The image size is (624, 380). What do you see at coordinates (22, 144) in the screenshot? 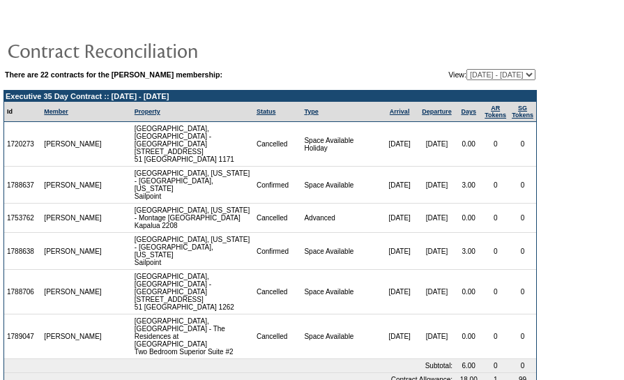
I see `td: 1720273` at bounding box center [22, 144].